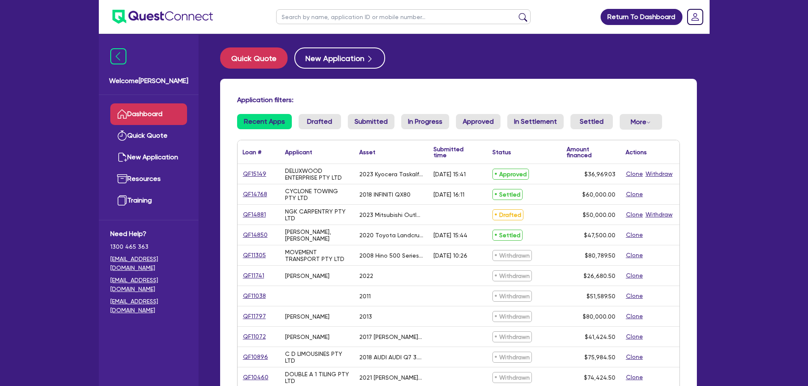 The height and width of the screenshot is (386, 808). Describe the element at coordinates (641, 17) in the screenshot. I see `a: Return To Dashboard` at that location.